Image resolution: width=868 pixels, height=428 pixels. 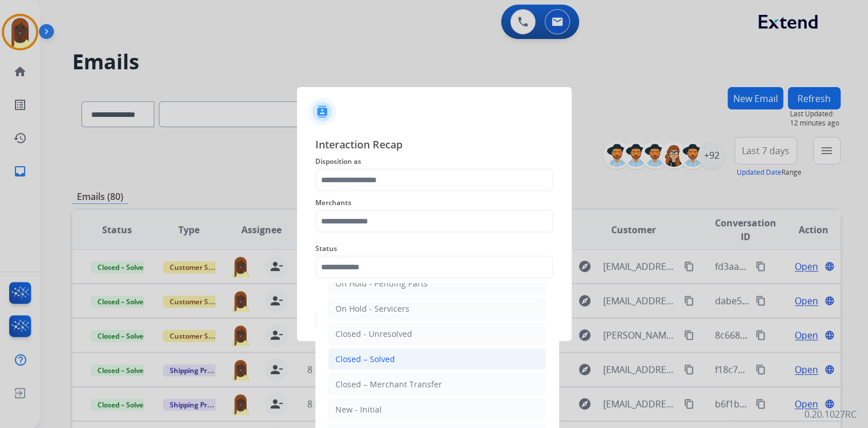 I want to click on div: New - Initial, so click(x=358, y=410).